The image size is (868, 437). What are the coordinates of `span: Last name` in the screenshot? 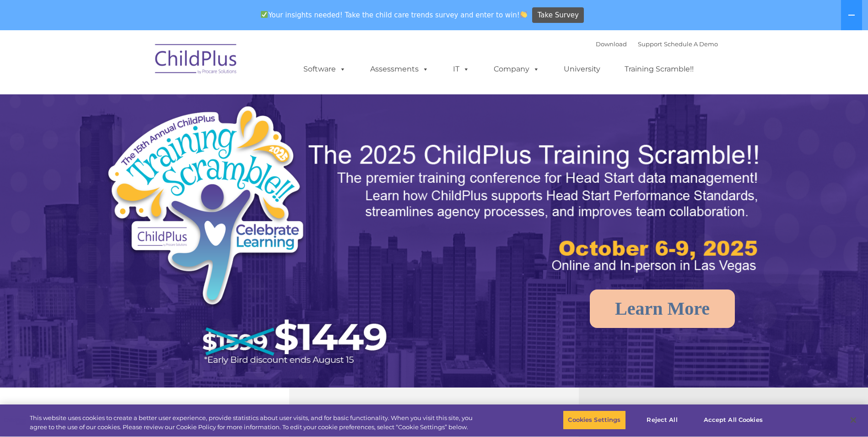 It's located at (141, 64).